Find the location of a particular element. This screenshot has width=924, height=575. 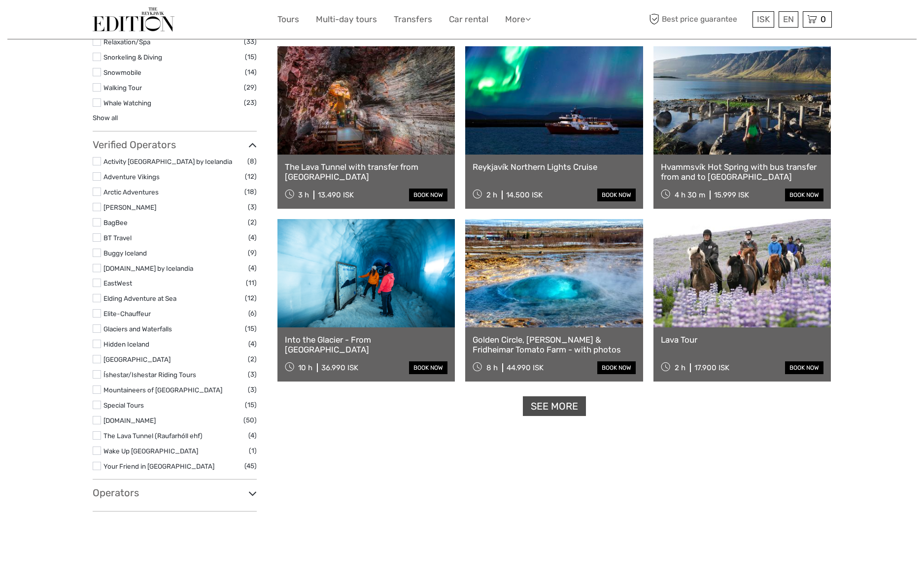

h3: Operators is located at coordinates (175, 493).